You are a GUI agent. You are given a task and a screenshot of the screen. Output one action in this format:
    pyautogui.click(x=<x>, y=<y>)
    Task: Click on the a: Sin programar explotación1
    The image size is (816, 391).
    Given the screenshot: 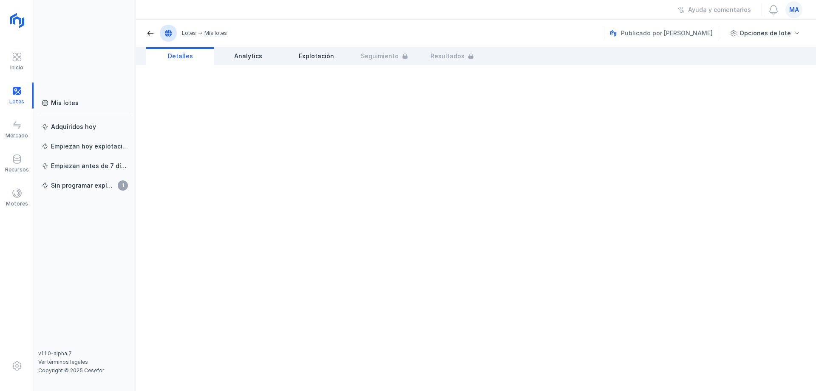 What is the action you would take?
    pyautogui.click(x=85, y=185)
    